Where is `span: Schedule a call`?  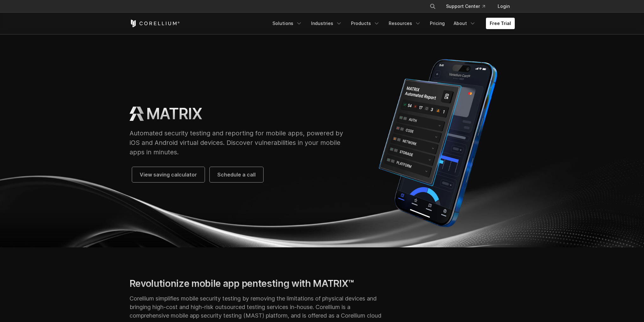 span: Schedule a call is located at coordinates (236, 175).